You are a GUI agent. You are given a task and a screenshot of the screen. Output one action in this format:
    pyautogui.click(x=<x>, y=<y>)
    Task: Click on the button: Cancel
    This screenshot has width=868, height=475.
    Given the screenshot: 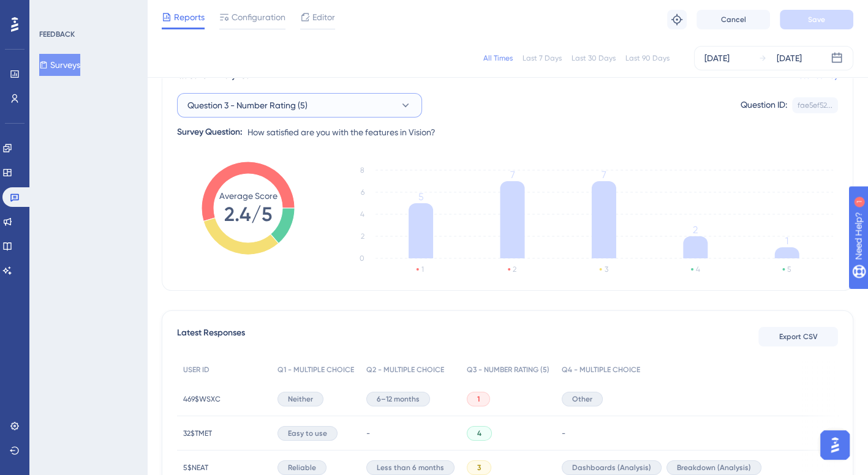 What is the action you would take?
    pyautogui.click(x=733, y=19)
    